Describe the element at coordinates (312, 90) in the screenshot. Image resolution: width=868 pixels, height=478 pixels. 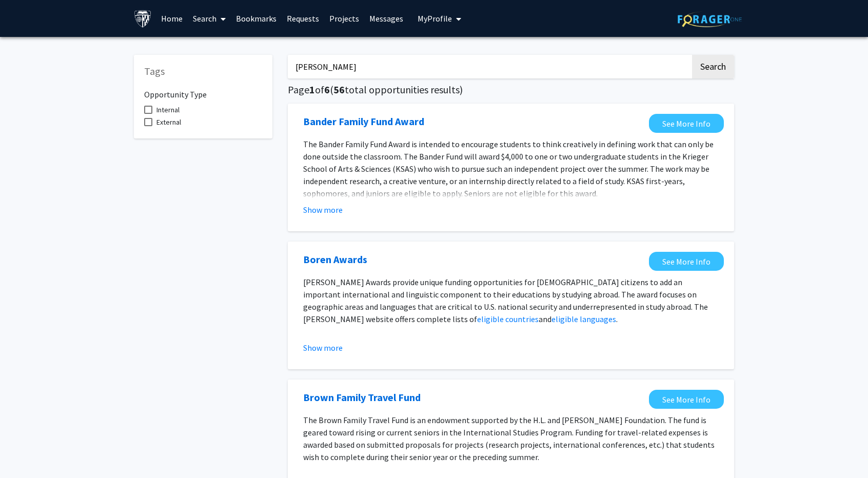
I see `span: 1` at that location.